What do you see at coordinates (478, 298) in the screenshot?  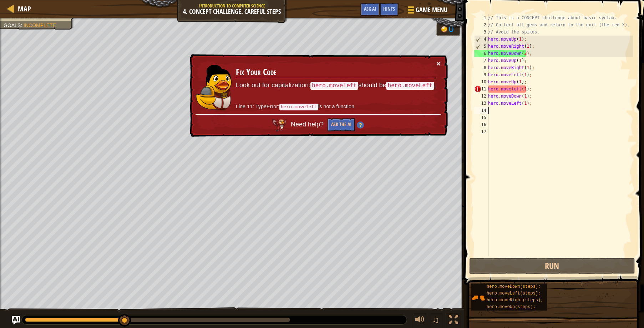 I see `img: portrait.png` at bounding box center [478, 298].